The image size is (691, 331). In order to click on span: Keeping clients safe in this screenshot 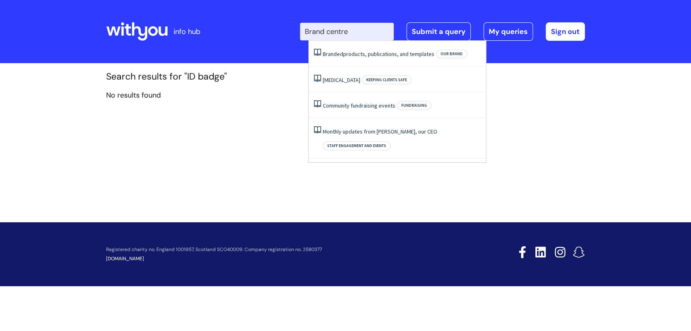, I will do `click(387, 80)`.